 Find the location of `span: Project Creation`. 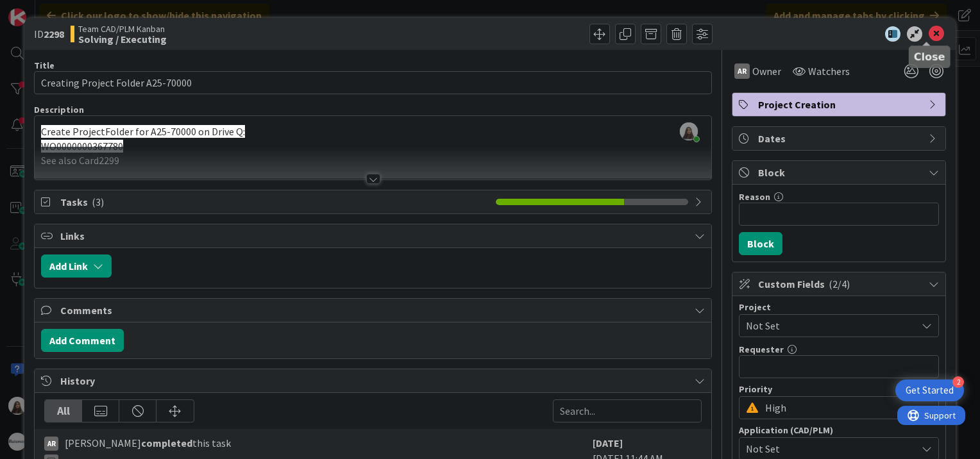

span: Project Creation is located at coordinates (840, 104).